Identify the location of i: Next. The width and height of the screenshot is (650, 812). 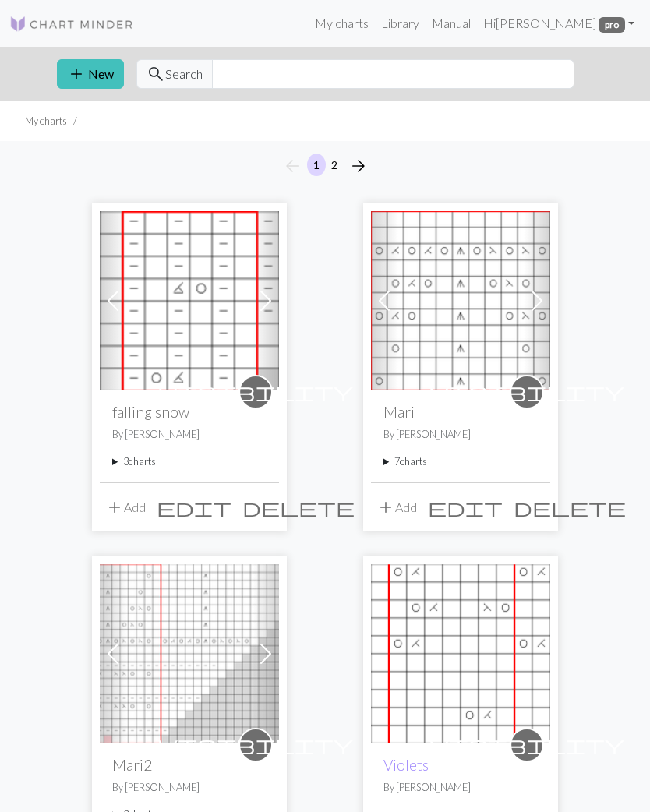
(358, 166).